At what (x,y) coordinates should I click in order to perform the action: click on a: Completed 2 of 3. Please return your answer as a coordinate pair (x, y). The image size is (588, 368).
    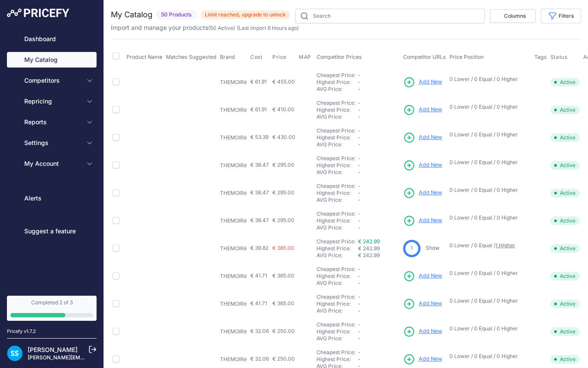
    Looking at the image, I should click on (51, 308).